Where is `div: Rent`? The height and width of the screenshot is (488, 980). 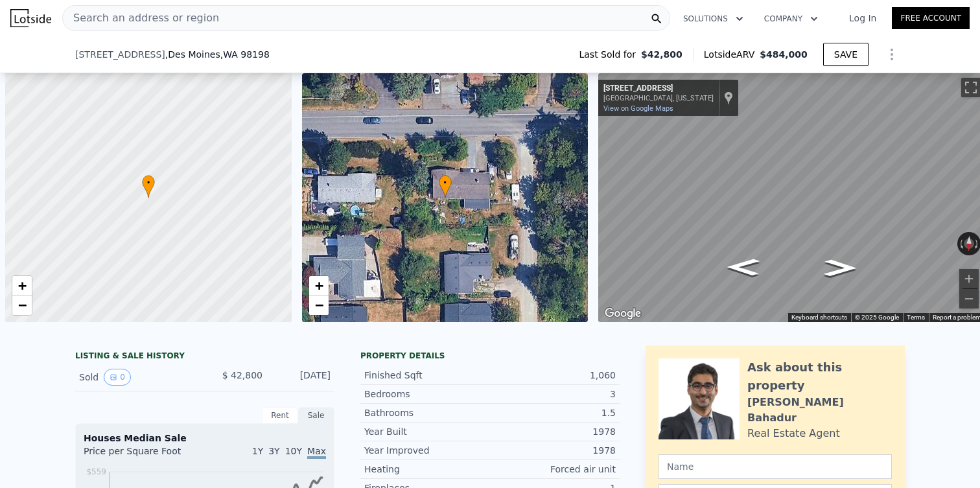
div: Rent is located at coordinates (280, 415).